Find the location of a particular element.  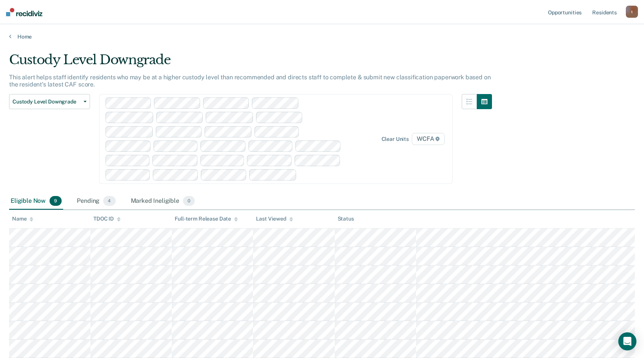

div: Name is located at coordinates (23, 219).